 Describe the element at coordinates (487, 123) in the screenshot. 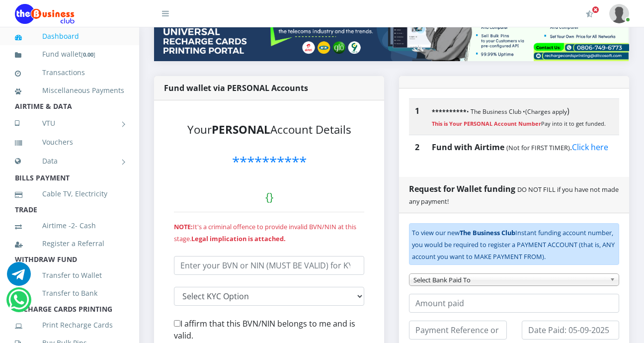

I see `strong: This is Your PERSONAL Account Number` at that location.